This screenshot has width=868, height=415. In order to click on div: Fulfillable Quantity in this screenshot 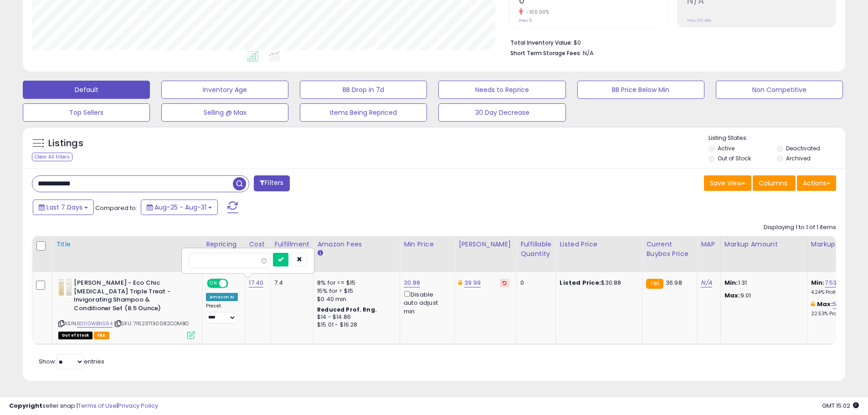, I will do `click(536, 249)`.